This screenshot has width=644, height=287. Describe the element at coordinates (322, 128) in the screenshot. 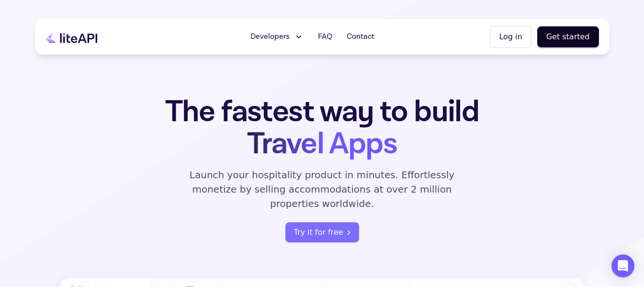

I see `h1: The fastest way to build` at that location.